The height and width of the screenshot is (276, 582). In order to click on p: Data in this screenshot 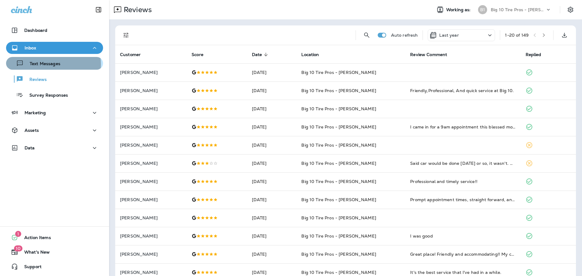, I will do `click(30, 148)`.